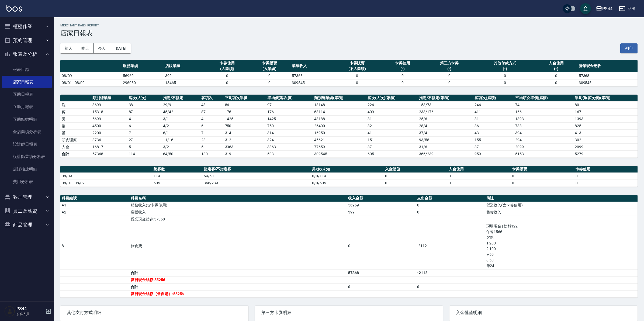 The width and height of the screenshot is (644, 321). What do you see at coordinates (451, 199) in the screenshot?
I see `th: 支出金額` at bounding box center [451, 199].